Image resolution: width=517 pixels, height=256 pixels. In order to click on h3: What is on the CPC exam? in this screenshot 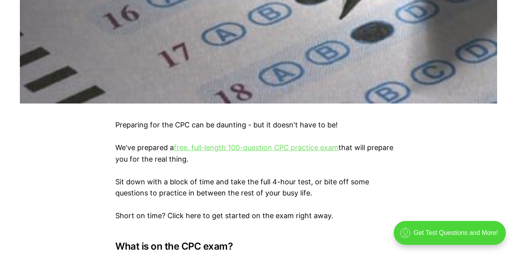, I will do `click(259, 246)`.